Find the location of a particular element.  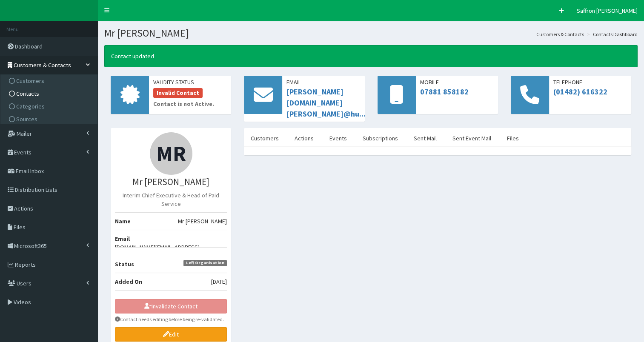

a: Contacts is located at coordinates (50, 94).